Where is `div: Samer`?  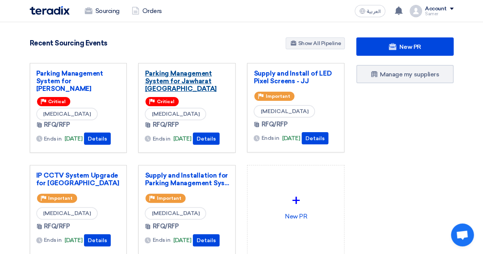 div: Samer is located at coordinates (439, 14).